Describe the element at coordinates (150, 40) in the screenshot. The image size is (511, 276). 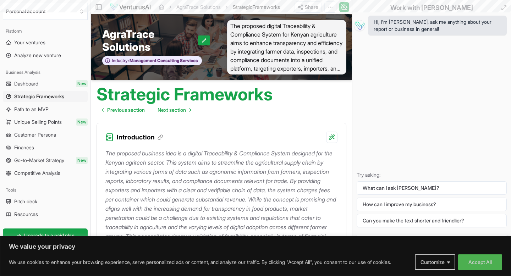
I see `span: AgraTrace Solutions` at that location.